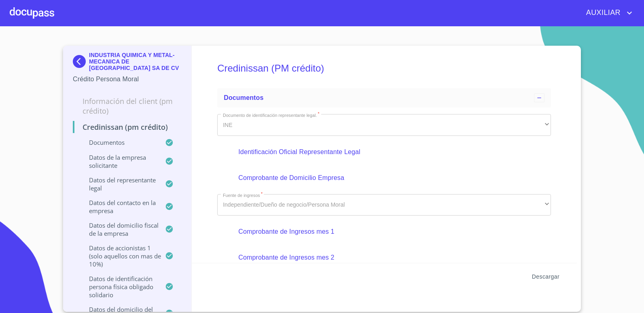  Describe the element at coordinates (127, 106) in the screenshot. I see `p: Información del Client (PM crédito)` at that location.